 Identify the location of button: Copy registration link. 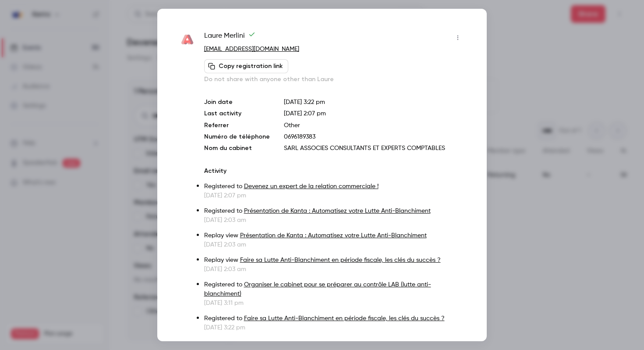
(246, 66).